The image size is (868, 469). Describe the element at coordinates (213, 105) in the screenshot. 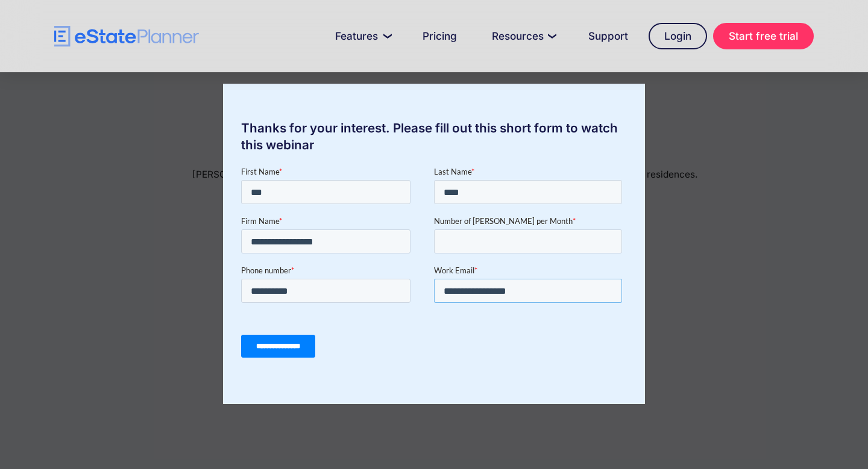

I see `span: Work Email` at that location.